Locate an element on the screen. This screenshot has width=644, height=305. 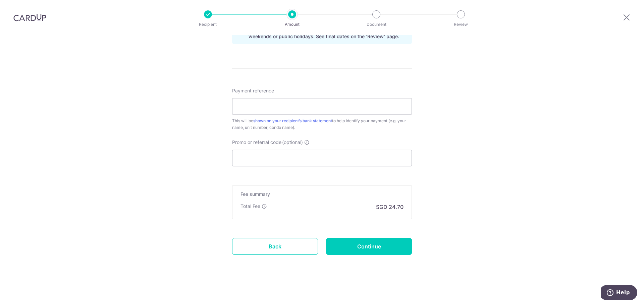
p: SGD 24.70 is located at coordinates (390, 207).